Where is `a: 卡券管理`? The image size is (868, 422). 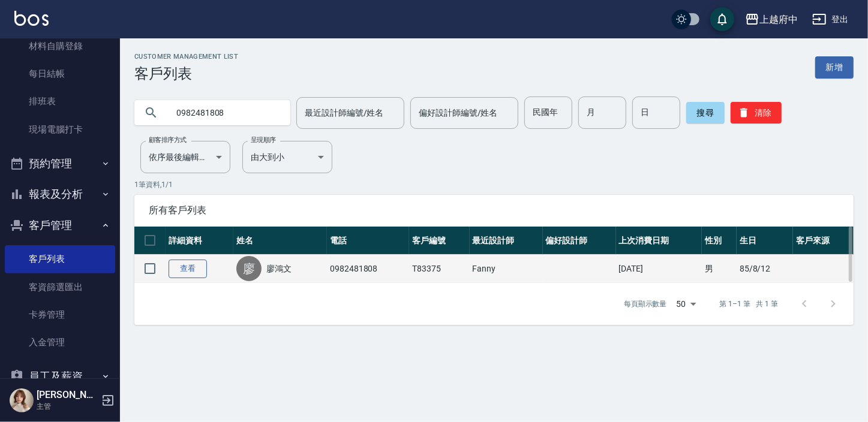
a: 卡券管理 is located at coordinates (60, 315).